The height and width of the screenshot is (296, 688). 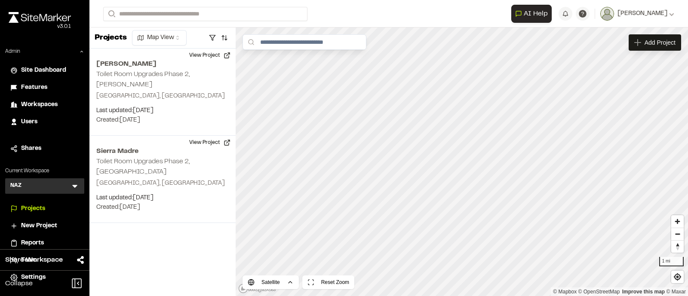 I want to click on a: Mapbox logo, so click(x=257, y=288).